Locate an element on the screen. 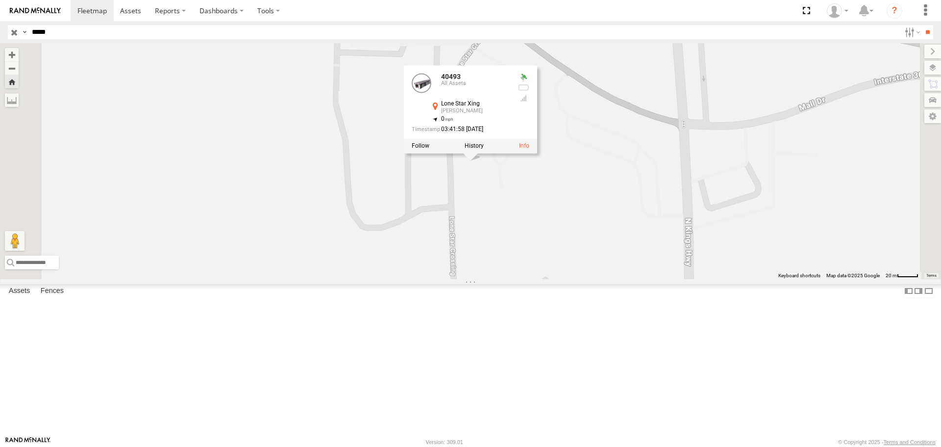 The height and width of the screenshot is (447, 941). div: Caseta Laredo TX is located at coordinates (838, 11).